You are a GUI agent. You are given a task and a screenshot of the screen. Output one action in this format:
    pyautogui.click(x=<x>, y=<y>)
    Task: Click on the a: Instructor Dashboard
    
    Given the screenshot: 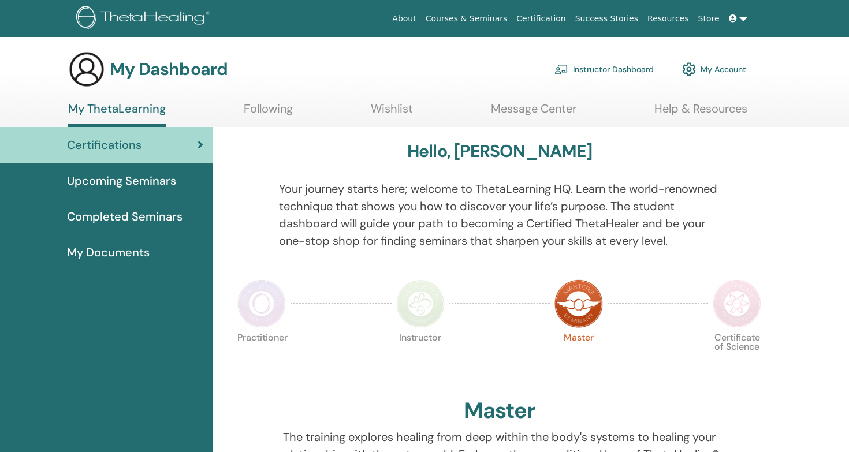 What is the action you would take?
    pyautogui.click(x=604, y=69)
    